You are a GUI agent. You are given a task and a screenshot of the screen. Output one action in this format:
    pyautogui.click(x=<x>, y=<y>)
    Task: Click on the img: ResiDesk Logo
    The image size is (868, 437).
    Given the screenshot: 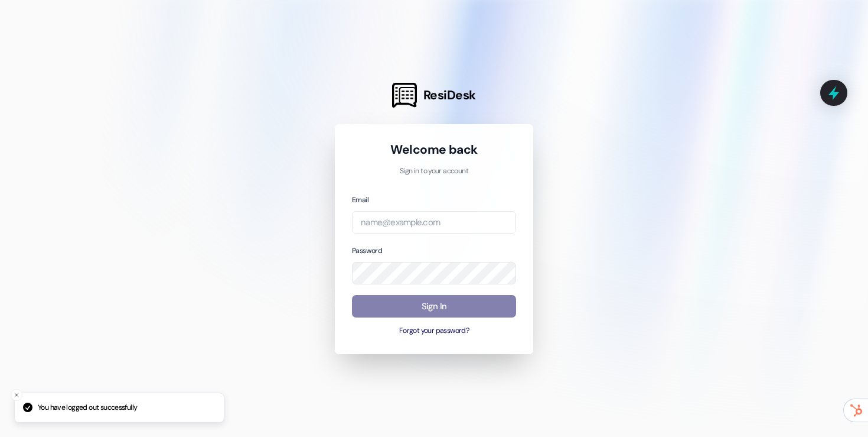 What is the action you would take?
    pyautogui.click(x=405, y=95)
    